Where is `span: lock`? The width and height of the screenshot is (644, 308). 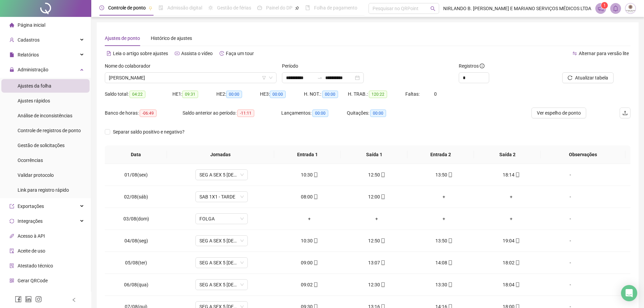 span: lock is located at coordinates (11, 70).